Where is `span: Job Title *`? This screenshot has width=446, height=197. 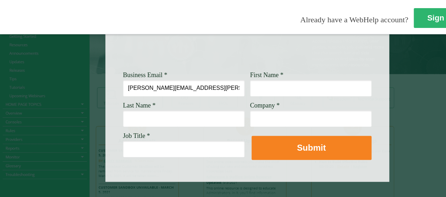 span: Job Title * is located at coordinates (136, 136).